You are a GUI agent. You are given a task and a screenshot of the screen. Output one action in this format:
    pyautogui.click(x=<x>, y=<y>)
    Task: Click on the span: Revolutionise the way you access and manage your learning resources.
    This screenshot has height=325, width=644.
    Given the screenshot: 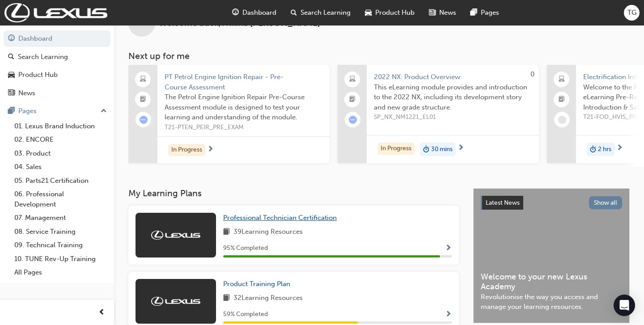 What is the action you would take?
    pyautogui.click(x=552, y=302)
    